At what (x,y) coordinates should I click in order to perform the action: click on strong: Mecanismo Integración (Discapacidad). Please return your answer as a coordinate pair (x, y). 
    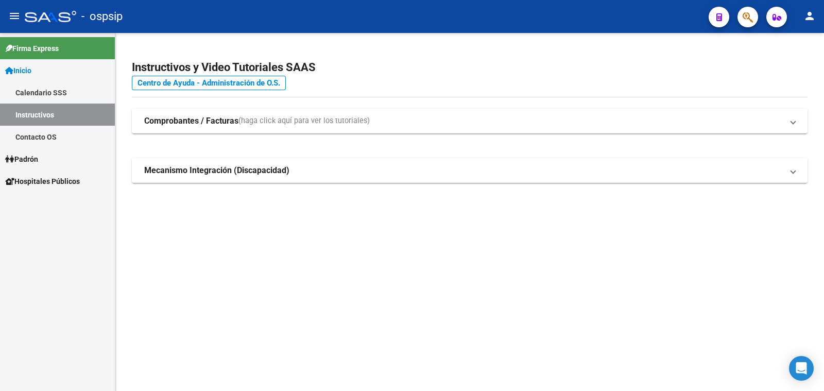
    Looking at the image, I should click on (217, 171).